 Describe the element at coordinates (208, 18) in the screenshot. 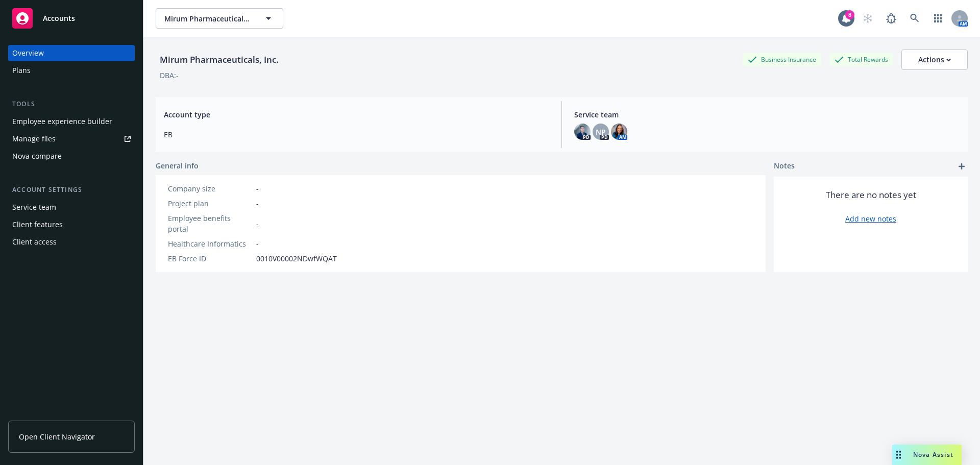

I see `span: Mirum Pharmaceuticals, Inc.` at that location.